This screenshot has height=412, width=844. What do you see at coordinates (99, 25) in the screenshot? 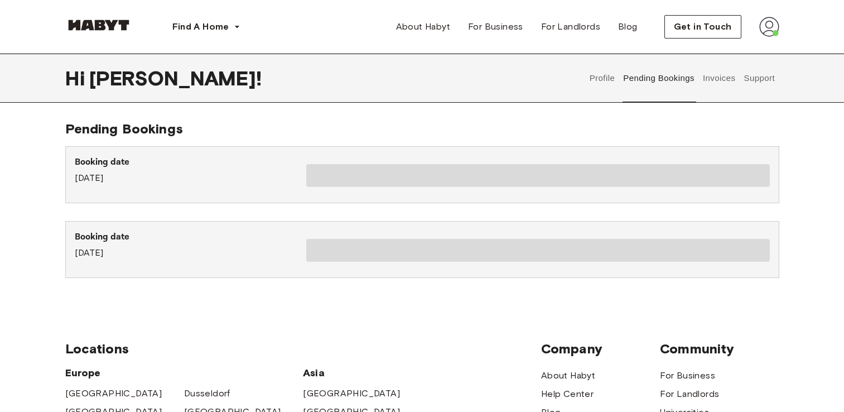
I see `img: Habyt` at bounding box center [99, 25].